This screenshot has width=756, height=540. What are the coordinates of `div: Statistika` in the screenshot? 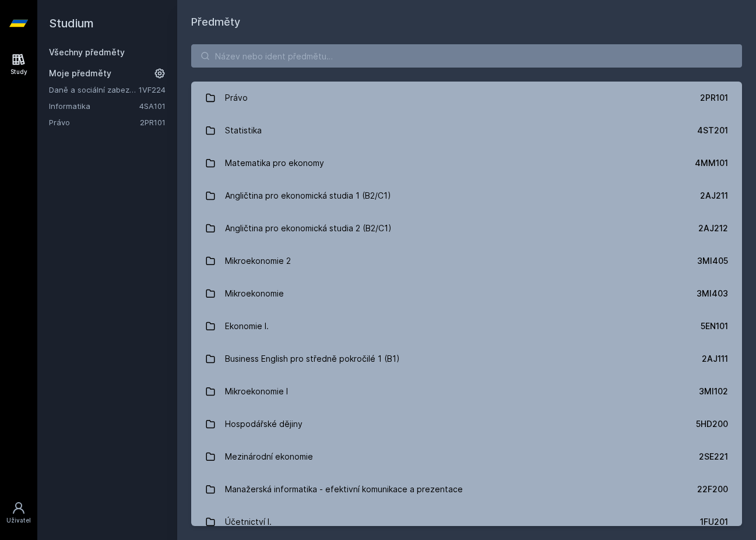 It's located at (243, 130).